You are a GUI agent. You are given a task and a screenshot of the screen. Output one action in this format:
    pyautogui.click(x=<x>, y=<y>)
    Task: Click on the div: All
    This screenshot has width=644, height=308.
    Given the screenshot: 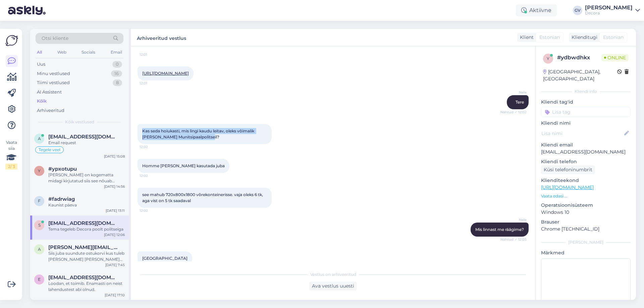 What is the action you would take?
    pyautogui.click(x=39, y=52)
    